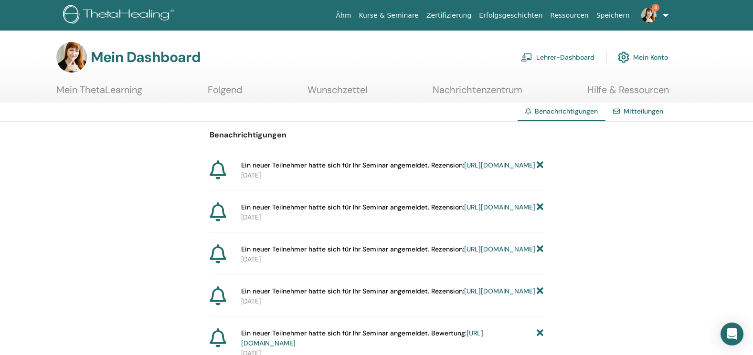 Image resolution: width=753 pixels, height=355 pixels. I want to click on a: Kurse & Seminare, so click(388, 15).